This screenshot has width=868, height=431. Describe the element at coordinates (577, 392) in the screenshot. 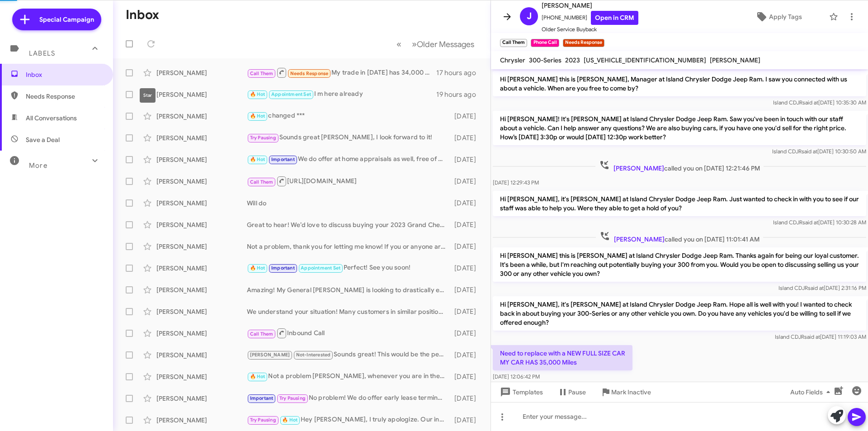

I see `span: Pause` at that location.